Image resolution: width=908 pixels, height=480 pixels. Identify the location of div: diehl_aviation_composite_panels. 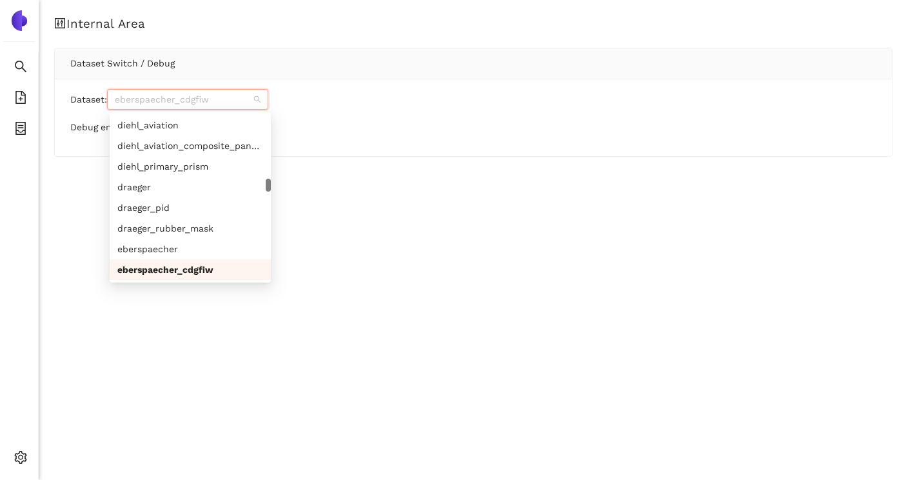
(190, 146).